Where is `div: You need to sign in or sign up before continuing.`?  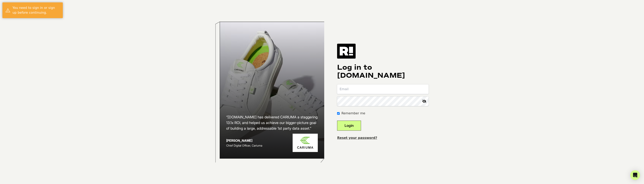 div: You need to sign in or sign up before continuing. is located at coordinates (36, 10).